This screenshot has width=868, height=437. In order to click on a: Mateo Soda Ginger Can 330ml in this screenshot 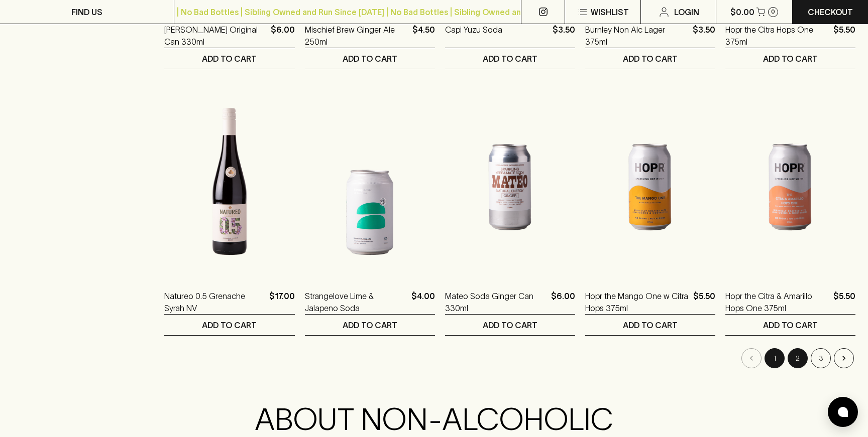, I will do `click(496, 302)`.